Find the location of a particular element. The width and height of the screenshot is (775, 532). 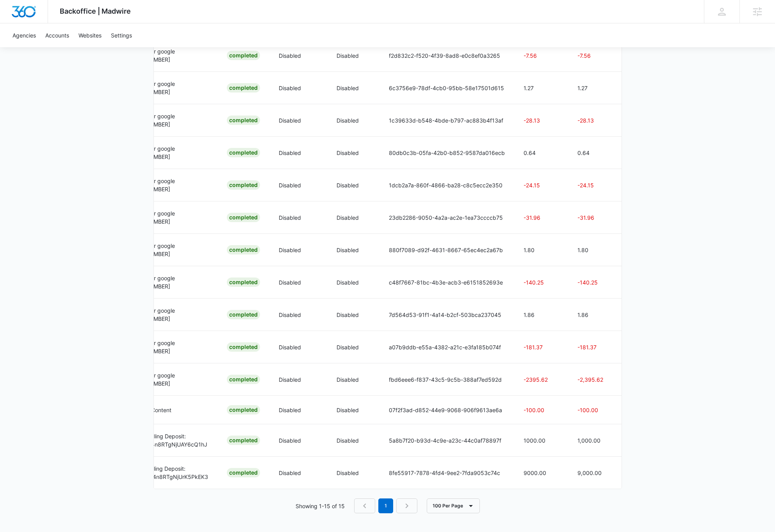

p: c48f7667-81bc-4b3e-acb3-e6151852693e is located at coordinates (446, 282).